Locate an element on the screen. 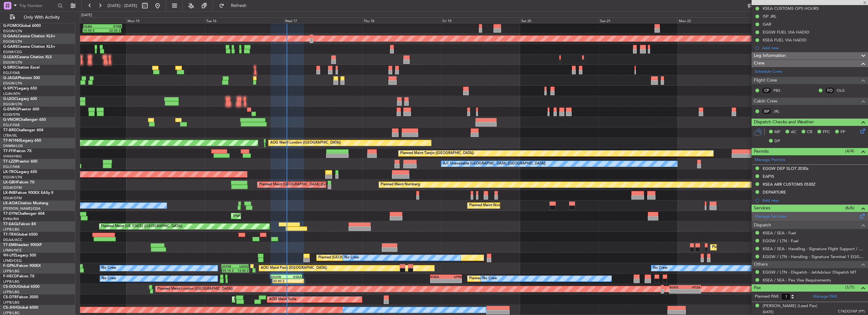 The width and height of the screenshot is (868, 315). a: G-FOMOGlobal 6000 is located at coordinates (22, 26).